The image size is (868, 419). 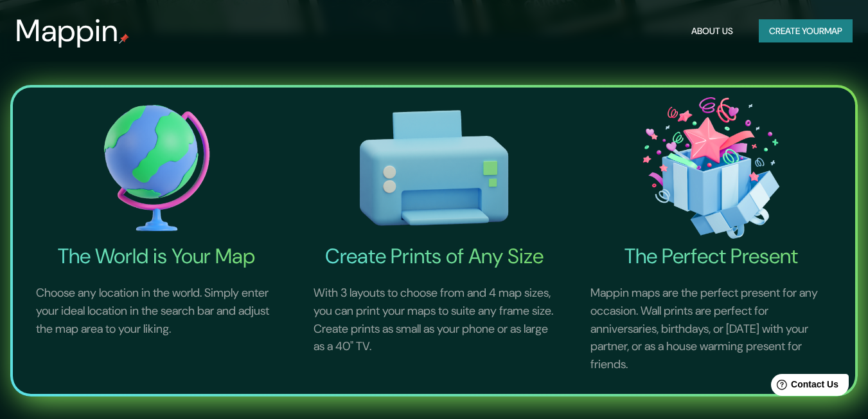 I want to click on button: Create yourmap, so click(x=806, y=31).